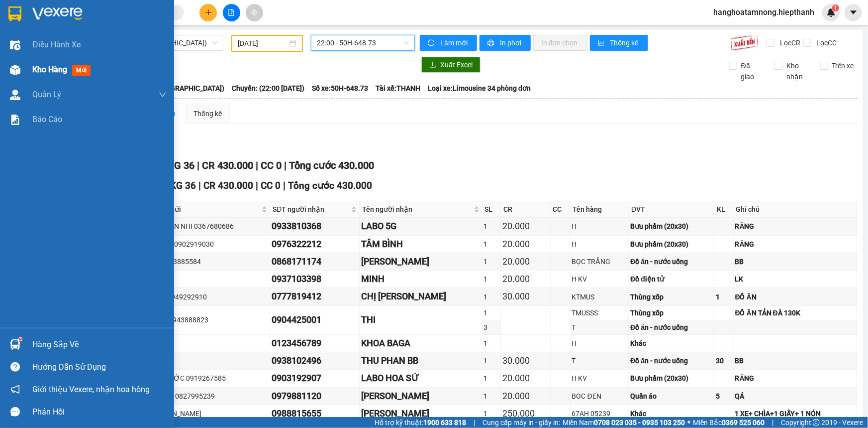 The image size is (868, 428). Describe the element at coordinates (15, 14) in the screenshot. I see `img: logo-vxr` at that location.